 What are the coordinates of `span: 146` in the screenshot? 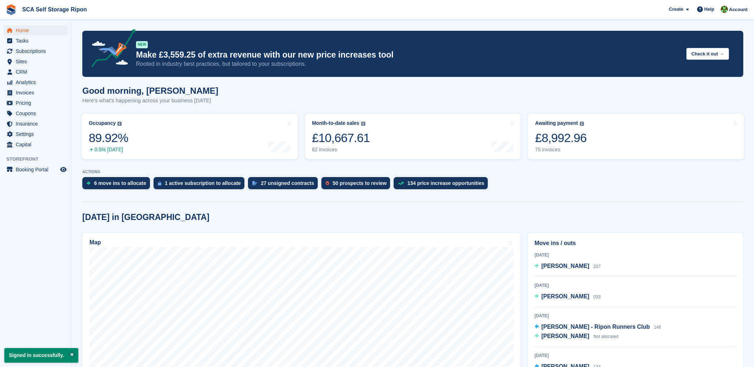 It's located at (657, 327).